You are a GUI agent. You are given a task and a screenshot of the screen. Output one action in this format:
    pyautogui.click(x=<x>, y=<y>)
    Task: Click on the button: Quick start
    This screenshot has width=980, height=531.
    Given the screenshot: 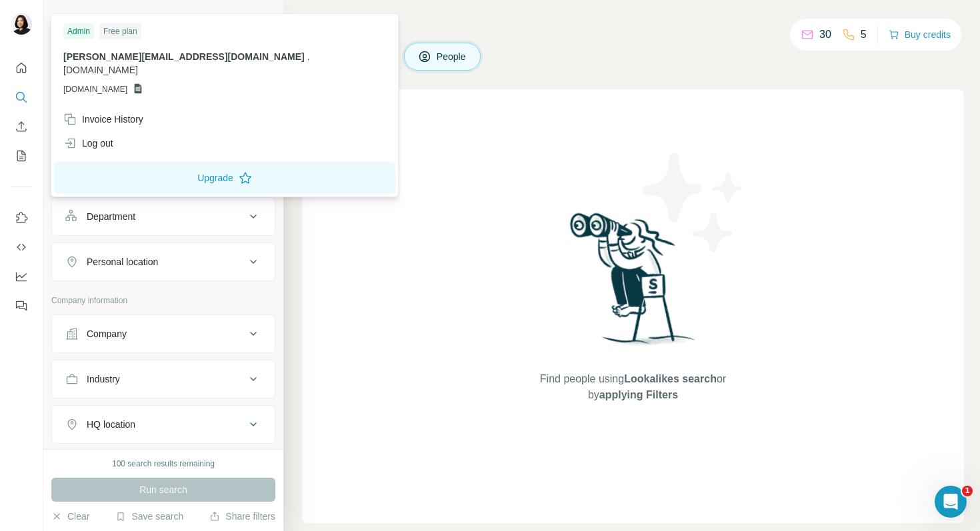 What is the action you would take?
    pyautogui.click(x=22, y=68)
    